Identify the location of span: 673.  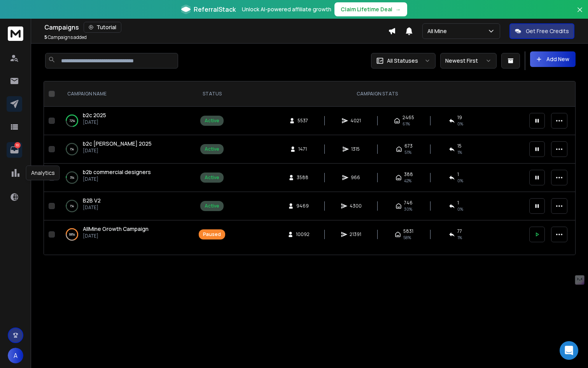
(409, 146).